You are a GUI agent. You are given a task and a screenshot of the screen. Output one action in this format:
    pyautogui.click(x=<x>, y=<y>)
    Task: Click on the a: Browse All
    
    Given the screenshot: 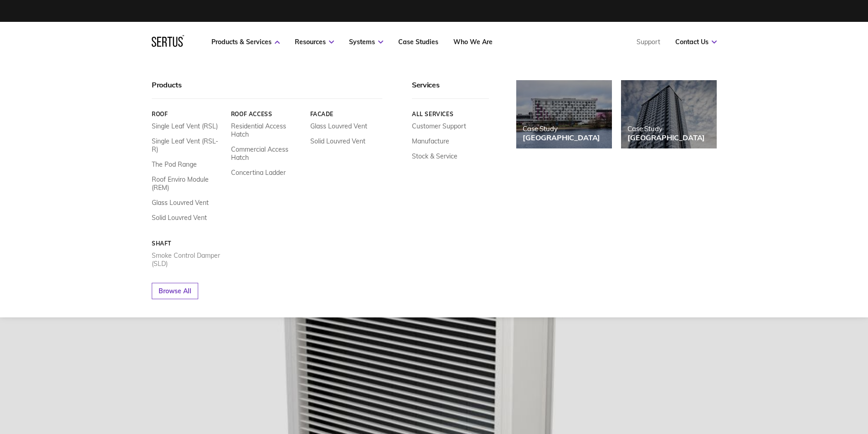 What is the action you would take?
    pyautogui.click(x=175, y=291)
    